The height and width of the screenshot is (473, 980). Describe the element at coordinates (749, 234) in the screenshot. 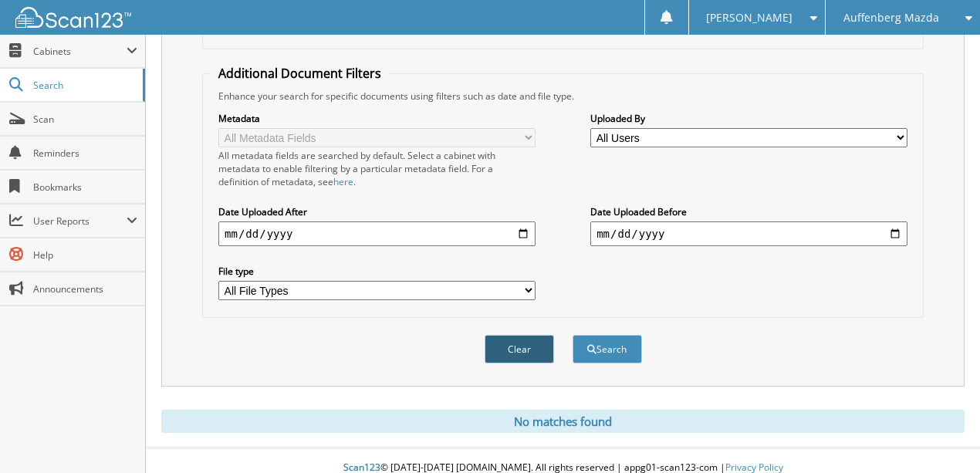

I see `input: end` at that location.